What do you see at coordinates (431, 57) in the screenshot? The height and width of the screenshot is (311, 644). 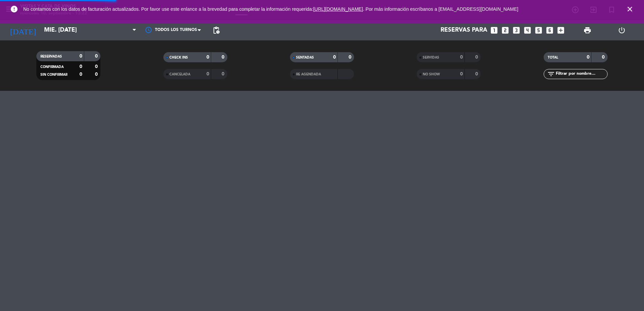 I see `span: SERVIDAS` at bounding box center [431, 57].